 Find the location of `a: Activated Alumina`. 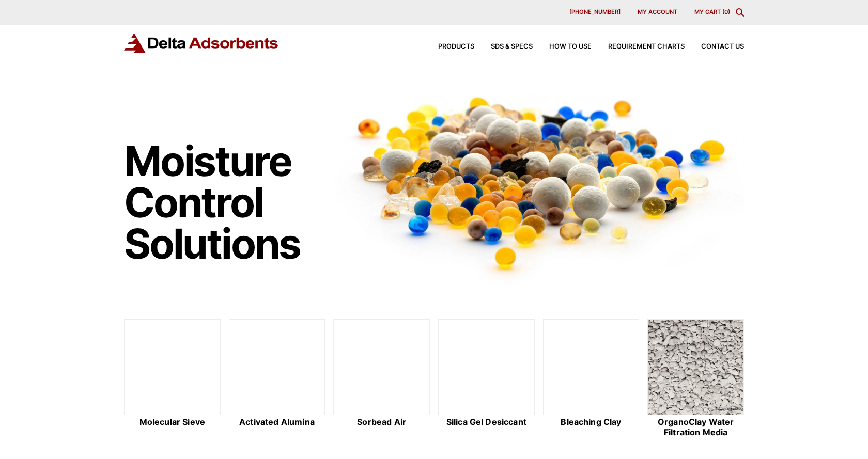

a: Activated Alumina is located at coordinates (277, 379).